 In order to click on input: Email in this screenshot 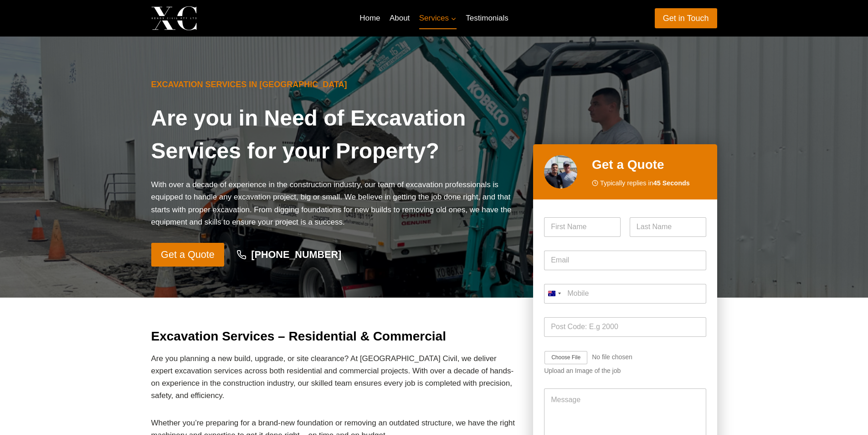, I will do `click(625, 260)`.